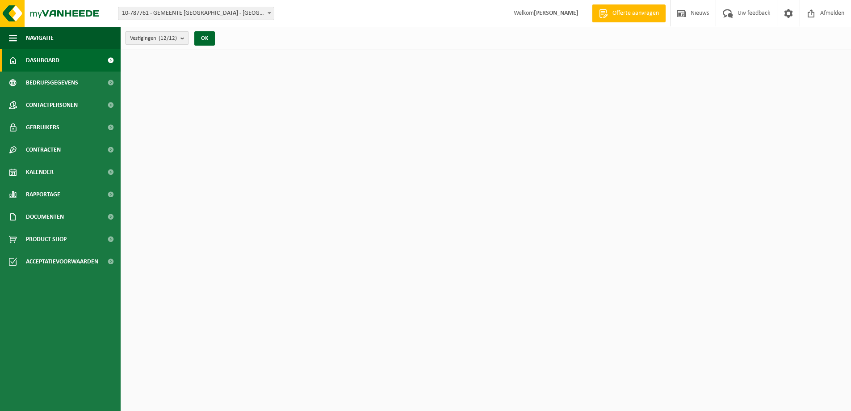  Describe the element at coordinates (42, 127) in the screenshot. I see `span: Gebruikers` at that location.